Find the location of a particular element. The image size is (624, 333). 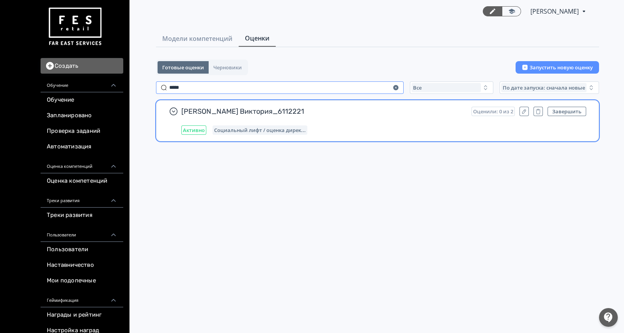

div: Обучение is located at coordinates (82, 83).